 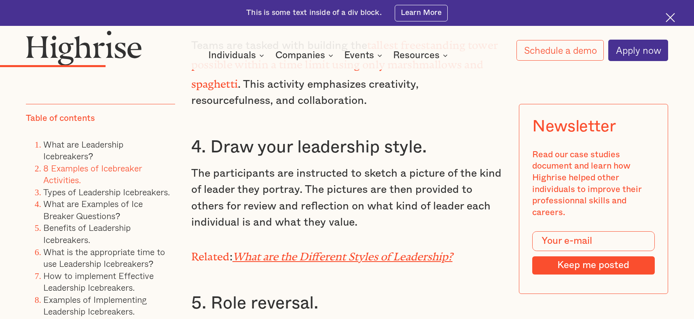 What do you see at coordinates (342, 254) in the screenshot?
I see `em: What are the Different Styles of Leadership?` at bounding box center [342, 254].